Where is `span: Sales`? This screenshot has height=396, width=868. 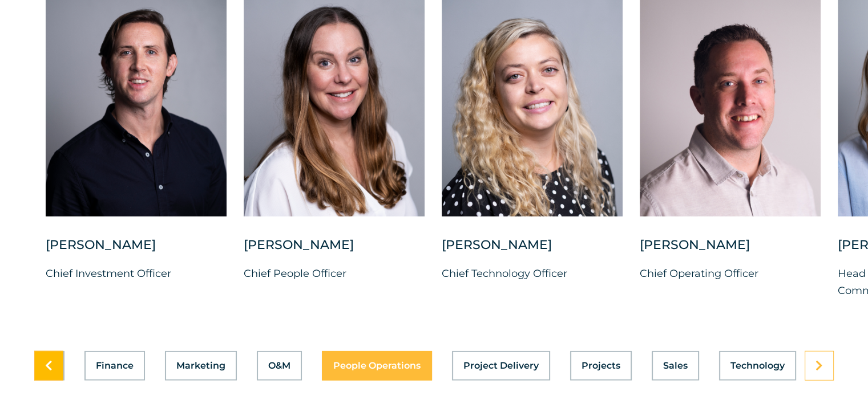 span: Sales is located at coordinates (675, 366).